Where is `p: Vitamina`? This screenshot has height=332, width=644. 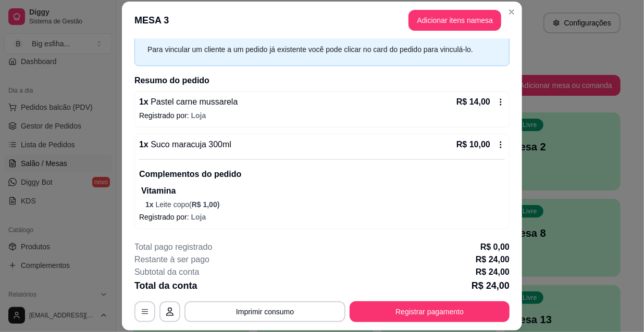 p: Vitamina is located at coordinates (323, 192).